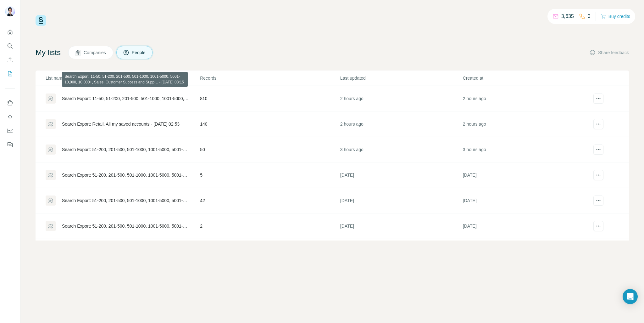 This screenshot has width=644, height=323. I want to click on p: 3,635, so click(567, 17).